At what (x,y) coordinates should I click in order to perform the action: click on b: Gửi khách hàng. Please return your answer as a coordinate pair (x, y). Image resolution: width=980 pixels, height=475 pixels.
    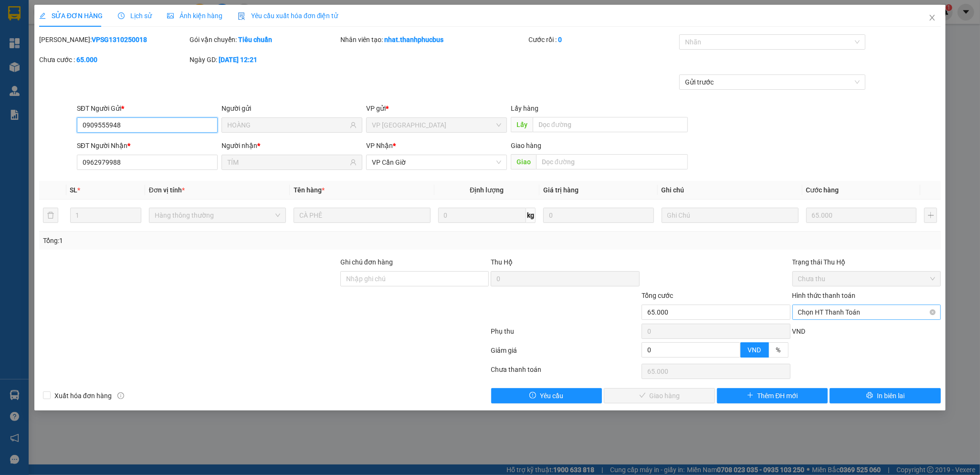
    Looking at the image, I should click on (76, 36).